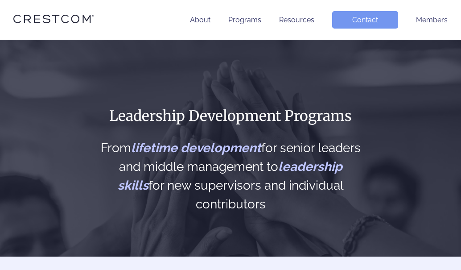 This screenshot has height=270, width=461. Describe the element at coordinates (231, 116) in the screenshot. I see `h1: Leadership Development Programs` at that location.